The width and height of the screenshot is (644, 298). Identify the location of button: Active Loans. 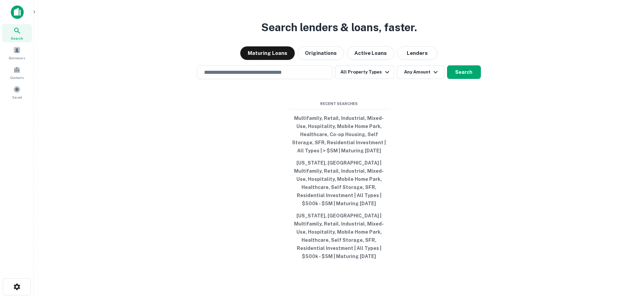
(371, 53).